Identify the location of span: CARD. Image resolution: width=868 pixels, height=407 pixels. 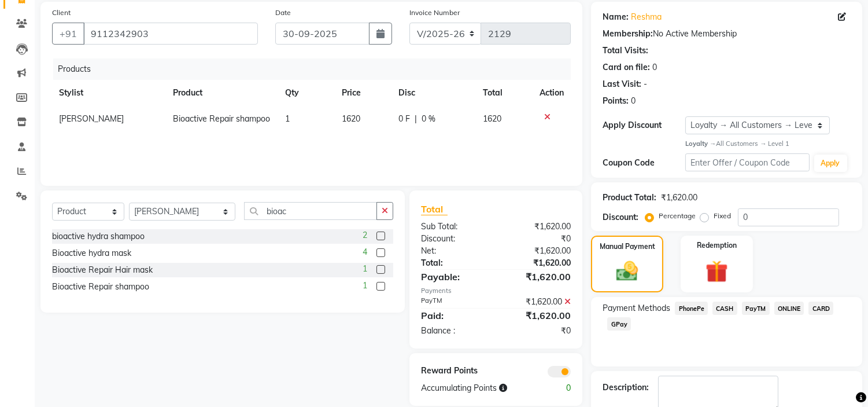
(820, 307).